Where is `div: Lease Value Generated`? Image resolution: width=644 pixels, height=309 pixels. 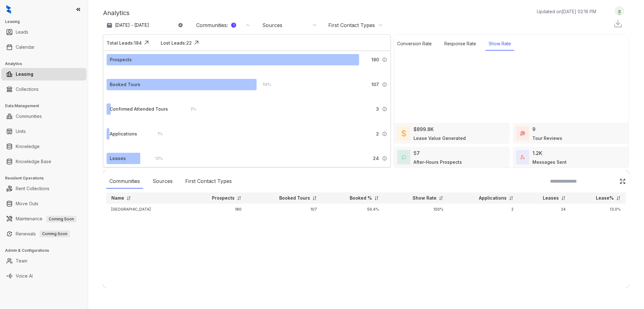
div: Lease Value Generated is located at coordinates (440, 138).